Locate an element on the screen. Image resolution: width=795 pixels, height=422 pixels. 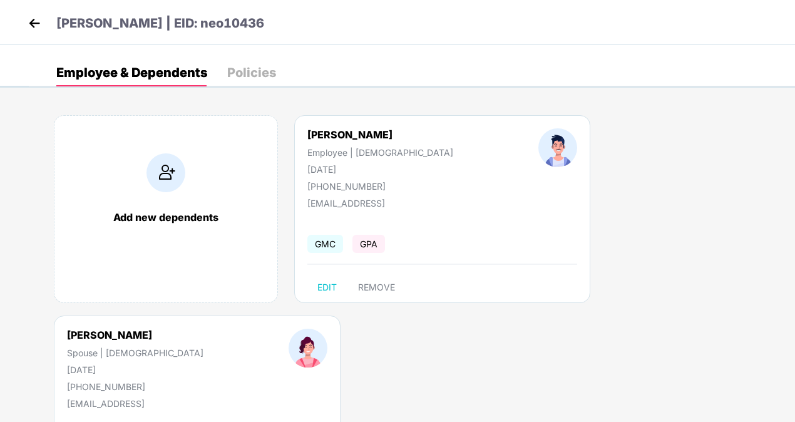
button: REMOVE is located at coordinates (376, 287).